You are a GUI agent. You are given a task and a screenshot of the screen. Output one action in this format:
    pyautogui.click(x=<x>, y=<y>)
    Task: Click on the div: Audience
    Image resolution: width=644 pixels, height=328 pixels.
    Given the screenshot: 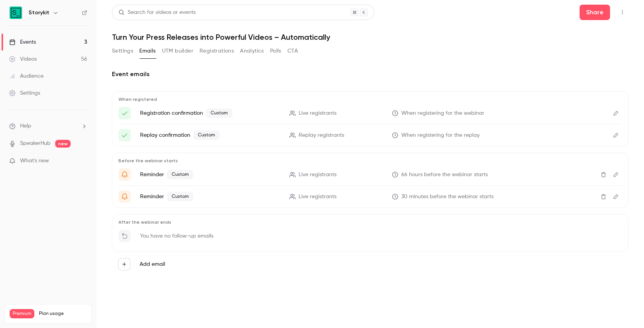 What is the action you would take?
    pyautogui.click(x=26, y=76)
    